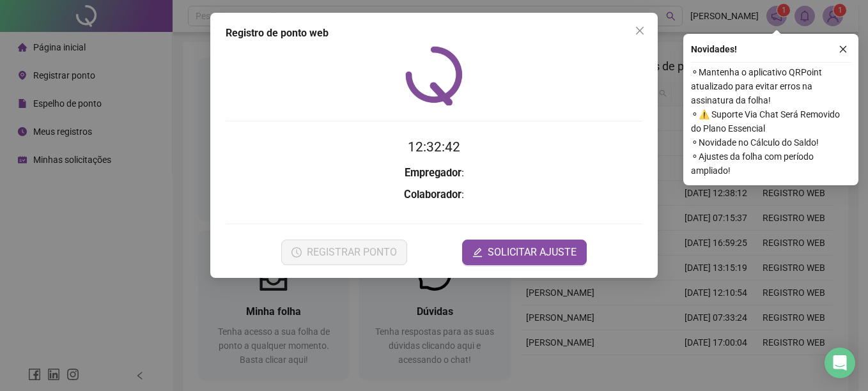  What do you see at coordinates (433, 173) in the screenshot?
I see `strong: Empregador` at bounding box center [433, 173].